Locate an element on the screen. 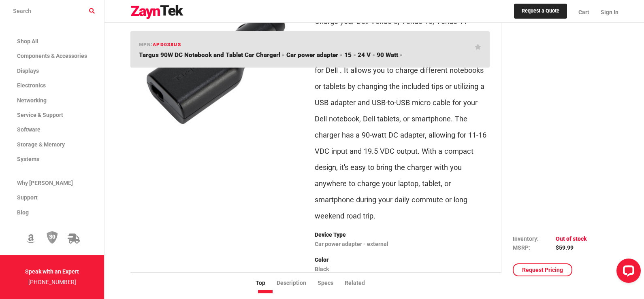 This screenshot has height=299, width=644. a: Request a Quote is located at coordinates (541, 11).